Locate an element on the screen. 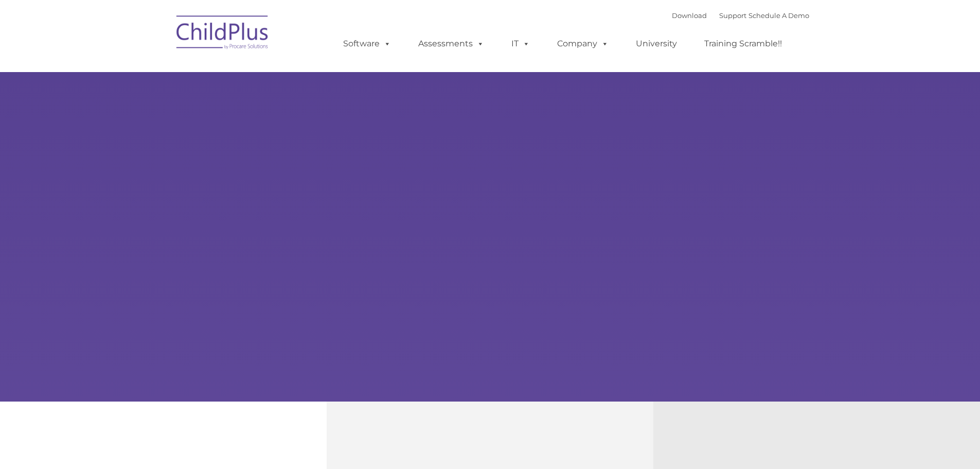 This screenshot has height=469, width=980. a: Download is located at coordinates (689, 16).